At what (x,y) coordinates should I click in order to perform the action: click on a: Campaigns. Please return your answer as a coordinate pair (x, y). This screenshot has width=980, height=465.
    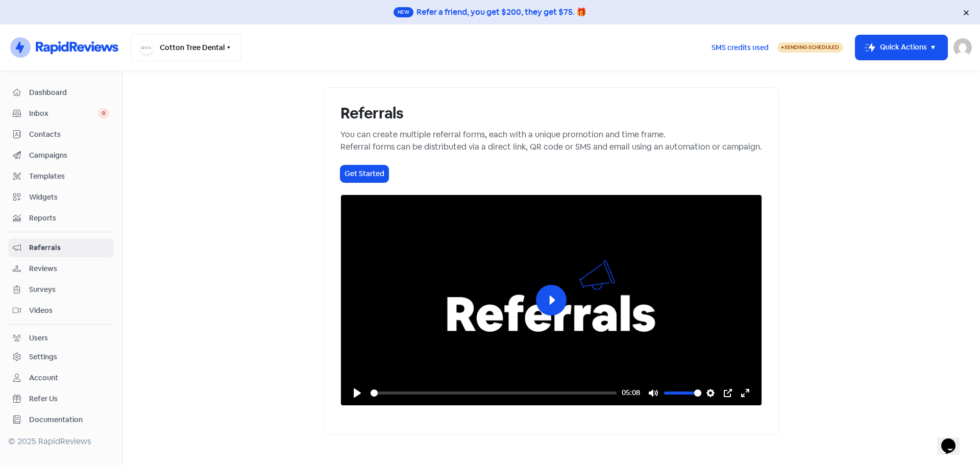
    Looking at the image, I should click on (61, 156).